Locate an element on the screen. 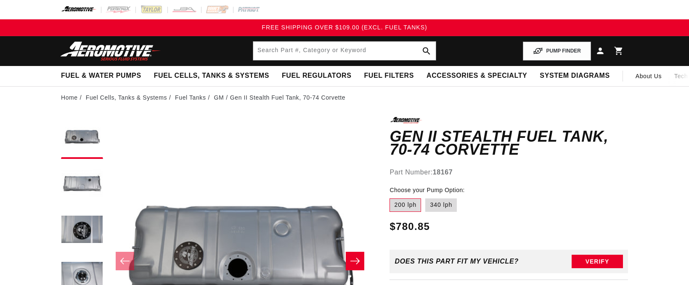 This screenshot has height=285, width=689. span: About Us is located at coordinates (649, 76).